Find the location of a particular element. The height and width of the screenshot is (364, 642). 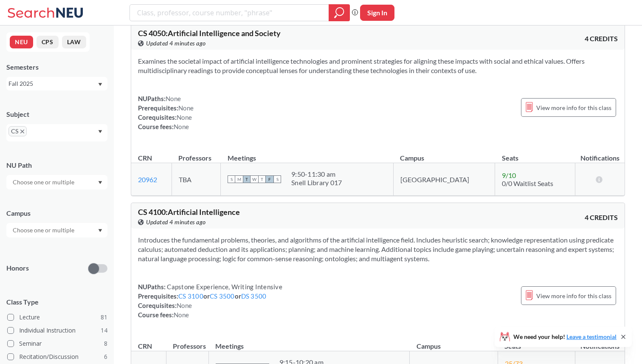

span: Capstone Experience, Writing Intensive is located at coordinates (224, 286).